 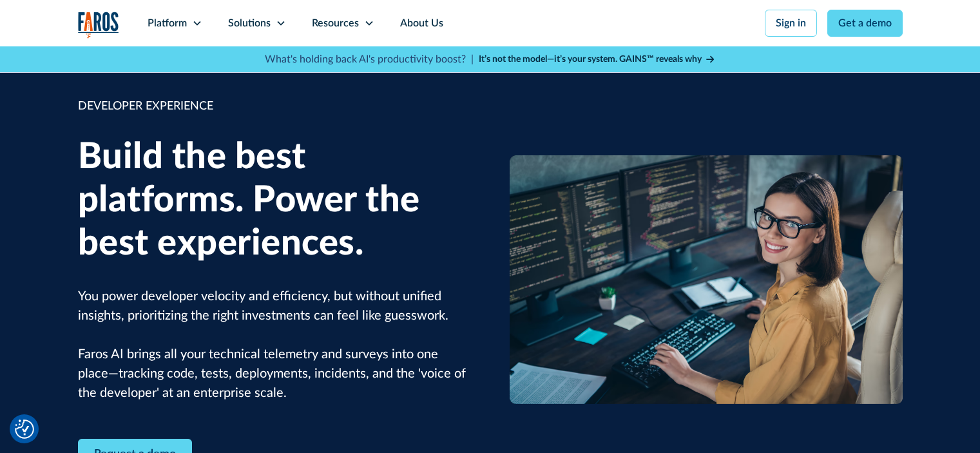 What do you see at coordinates (275, 345) in the screenshot?
I see `p: You power developer velocity and efficiency, but without unified insights, prioritizing the right...` at bounding box center [275, 345].